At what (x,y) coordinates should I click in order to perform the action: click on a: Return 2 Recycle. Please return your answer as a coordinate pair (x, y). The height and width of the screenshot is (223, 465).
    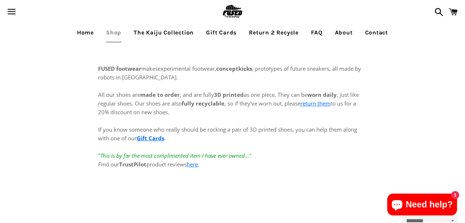
    Looking at the image, I should click on (274, 33).